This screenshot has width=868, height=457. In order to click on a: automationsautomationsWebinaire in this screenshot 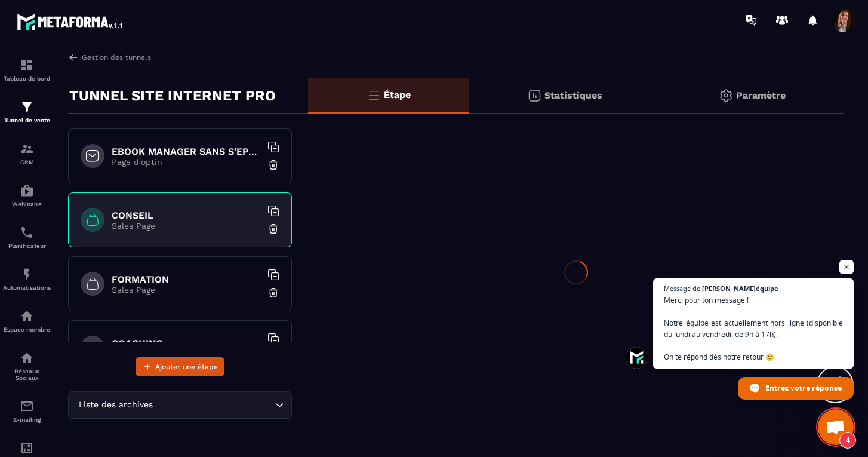, I will do `click(27, 195)`.